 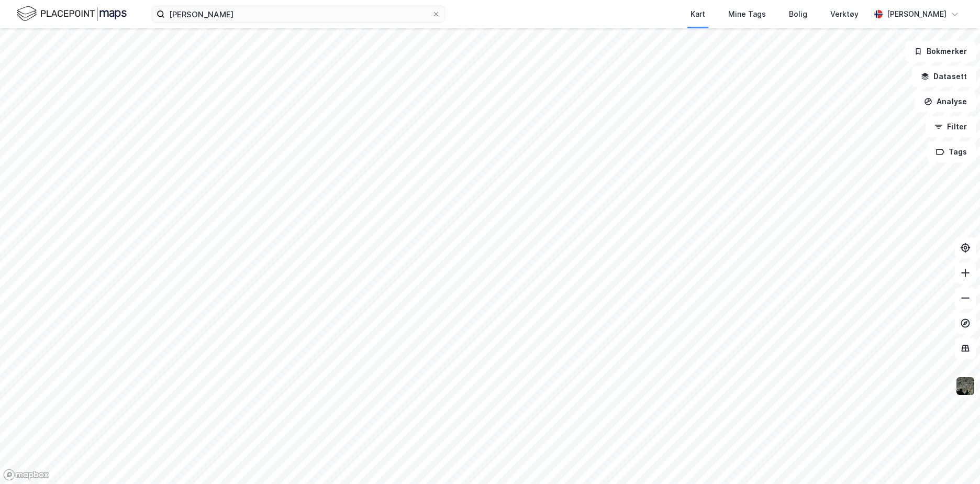 I want to click on button: Bokmerker, so click(x=940, y=51).